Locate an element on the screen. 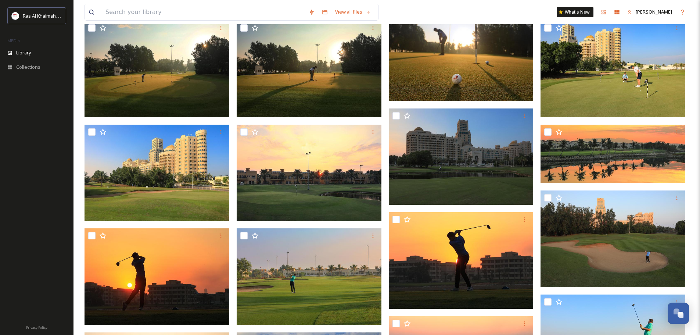 Image resolution: width=700 pixels, height=335 pixels. span: Ras Al Khaimah Tourism Development Authority is located at coordinates (75, 15).